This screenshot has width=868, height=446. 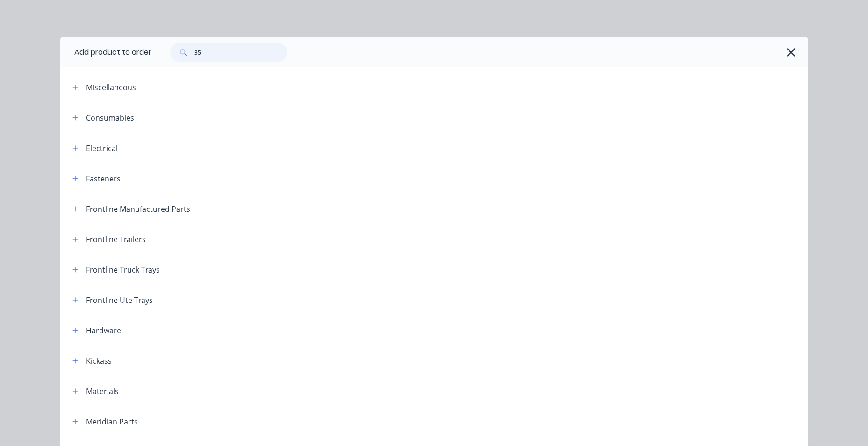 I want to click on div: Frontline Truck Trays, so click(x=123, y=270).